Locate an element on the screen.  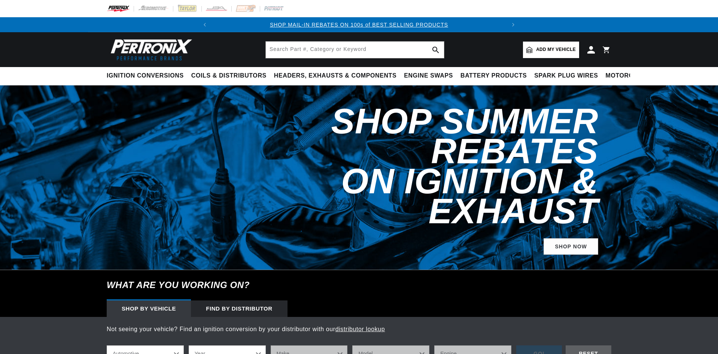
span: Headers, Exhausts & Components is located at coordinates (335, 76).